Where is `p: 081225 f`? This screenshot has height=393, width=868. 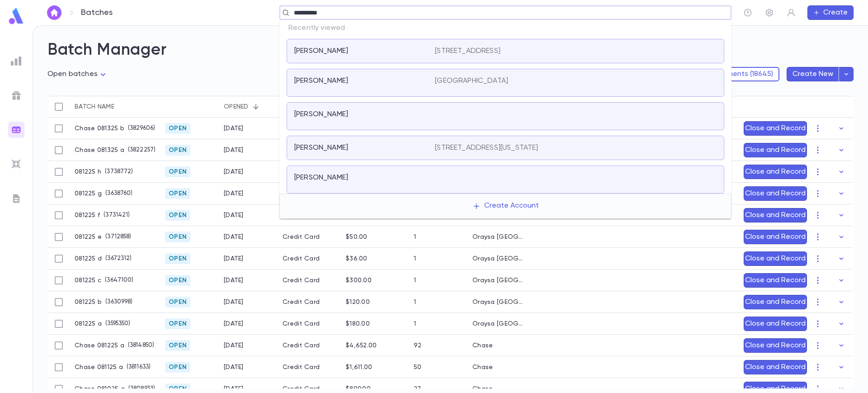
p: 081225 f is located at coordinates (87, 215).